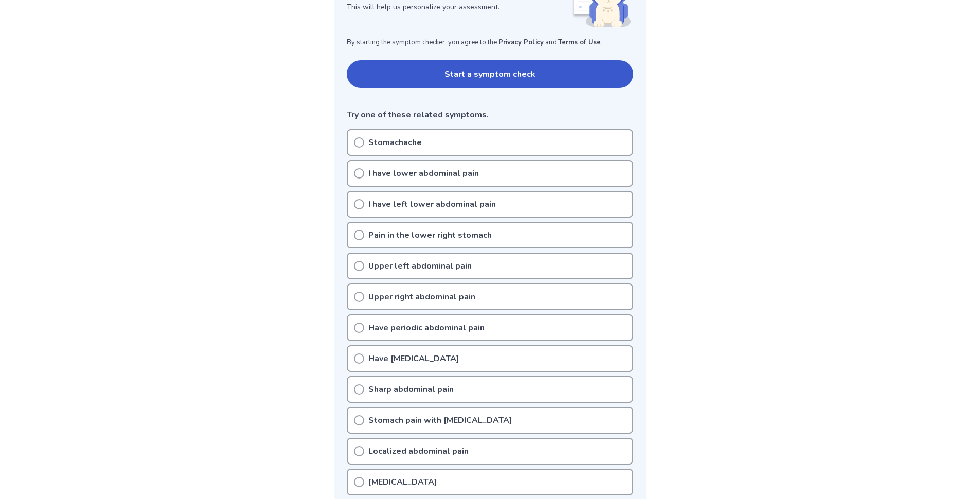 This screenshot has height=499, width=980. Describe the element at coordinates (422, 296) in the screenshot. I see `p: Upper right abdominal pain` at that location.